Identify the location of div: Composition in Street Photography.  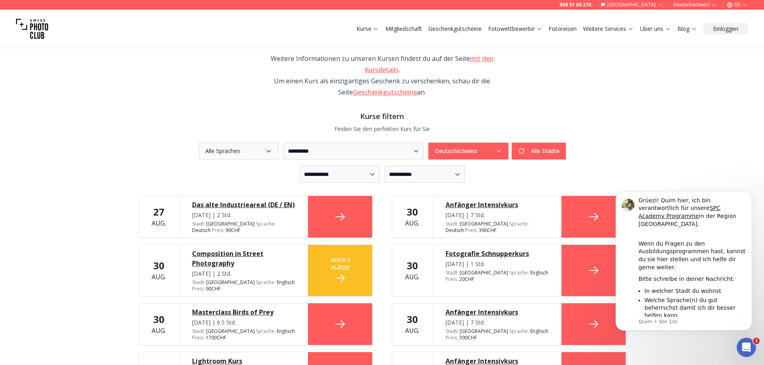
(243, 259).